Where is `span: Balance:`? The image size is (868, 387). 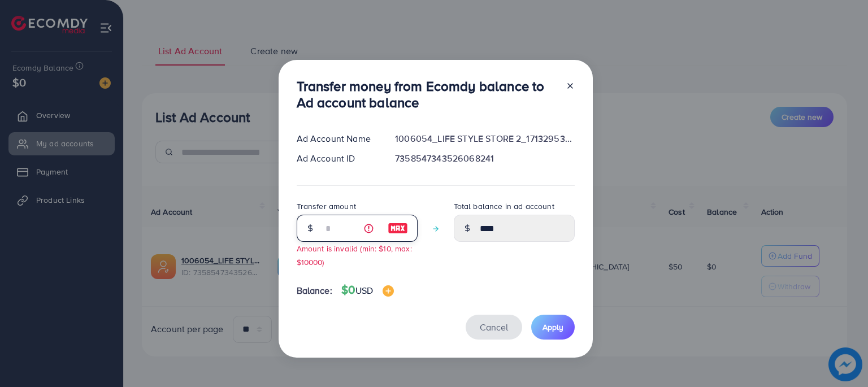
span: Balance: is located at coordinates (314, 290).